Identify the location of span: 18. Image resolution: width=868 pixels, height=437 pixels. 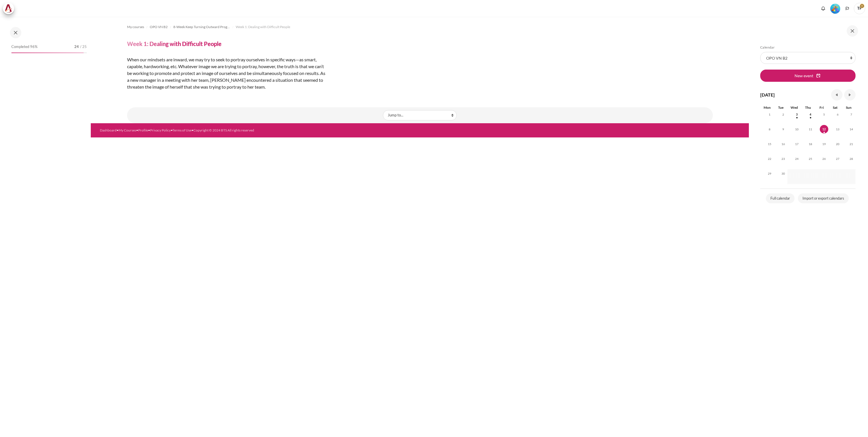
(810, 144).